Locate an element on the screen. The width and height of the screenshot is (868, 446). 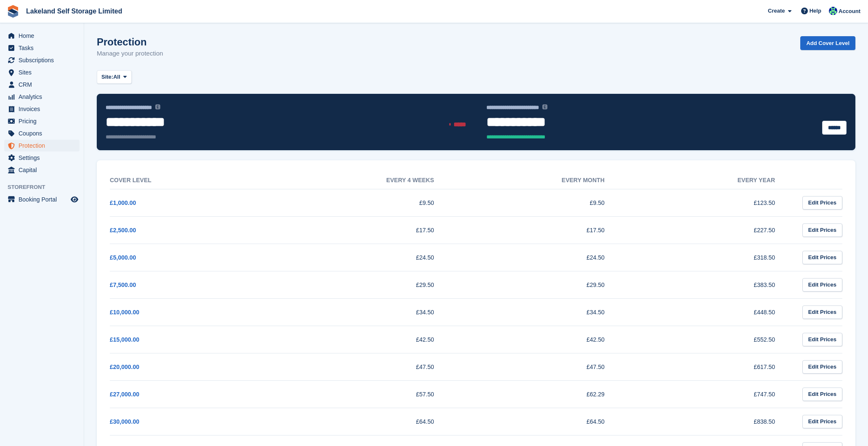
span: Subscriptions is located at coordinates (44, 60).